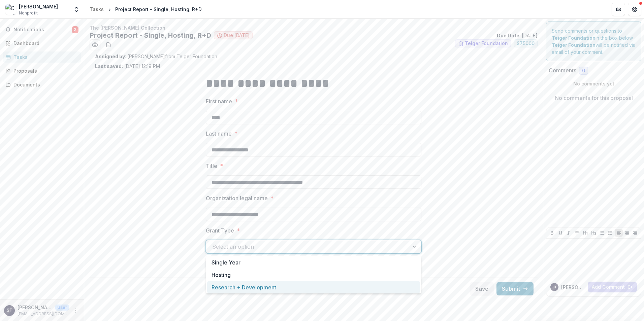 This screenshot has height=321, width=644. Describe the element at coordinates (585, 233) in the screenshot. I see `button: Heading 1` at that location.